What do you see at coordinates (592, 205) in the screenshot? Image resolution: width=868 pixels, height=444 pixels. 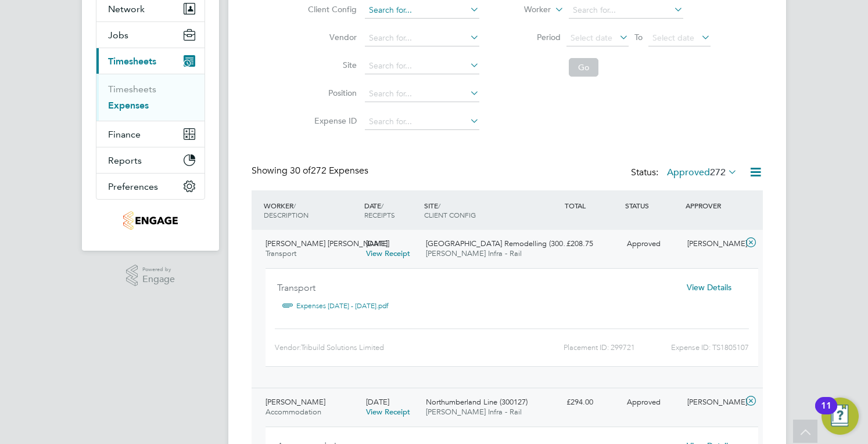 I see `div: TOTAL` at bounding box center [592, 205].